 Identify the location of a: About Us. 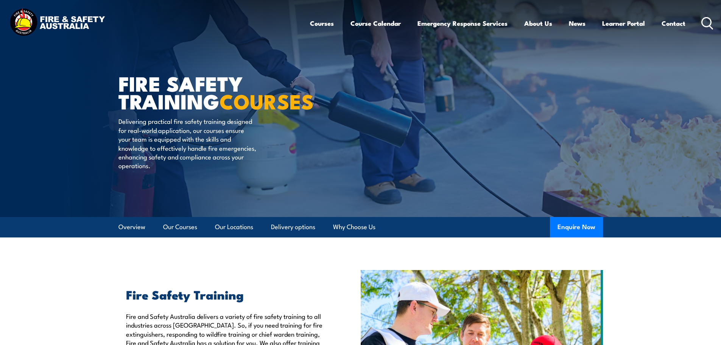
(538, 23).